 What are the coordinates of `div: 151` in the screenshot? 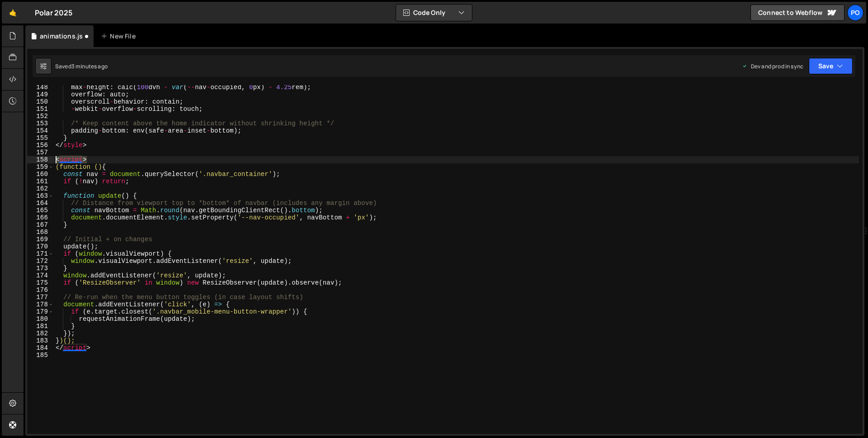 It's located at (40, 109).